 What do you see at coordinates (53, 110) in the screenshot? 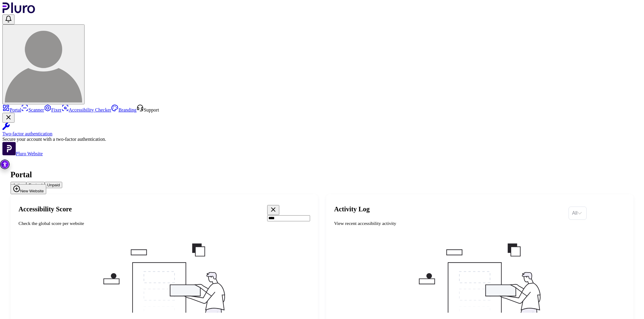
I see `a: Fixer` at bounding box center [53, 110].